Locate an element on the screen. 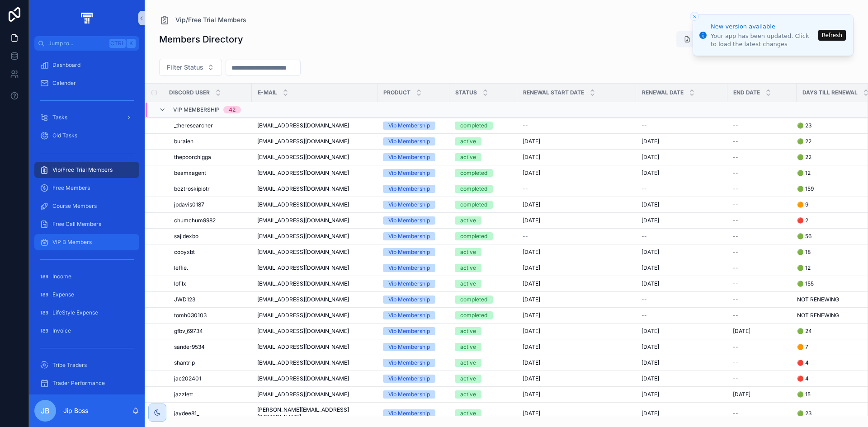 The image size is (868, 427). span: 🟠 9 is located at coordinates (802, 205).